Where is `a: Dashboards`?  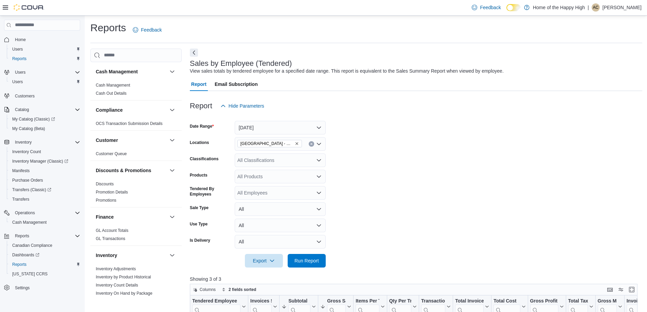
a: Dashboards is located at coordinates (26, 255).